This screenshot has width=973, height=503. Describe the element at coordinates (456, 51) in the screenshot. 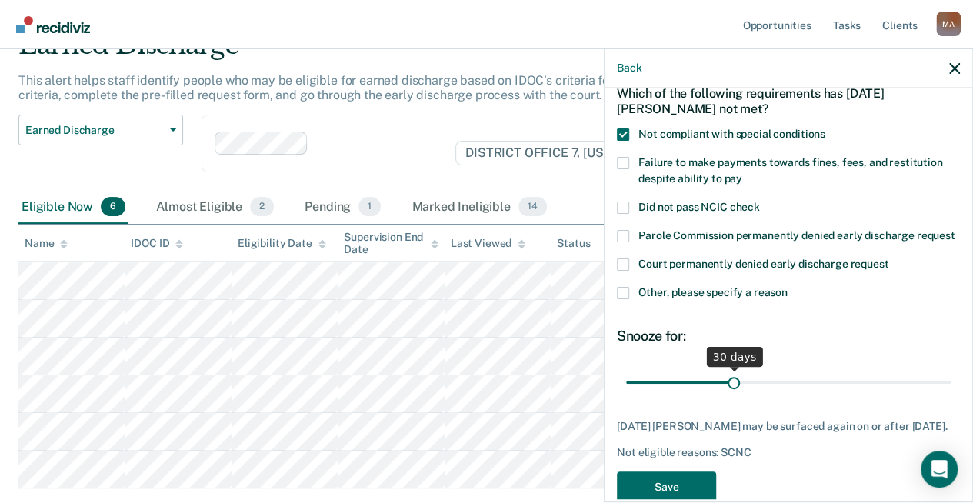

I see `div: Earned Discharge` at that location.